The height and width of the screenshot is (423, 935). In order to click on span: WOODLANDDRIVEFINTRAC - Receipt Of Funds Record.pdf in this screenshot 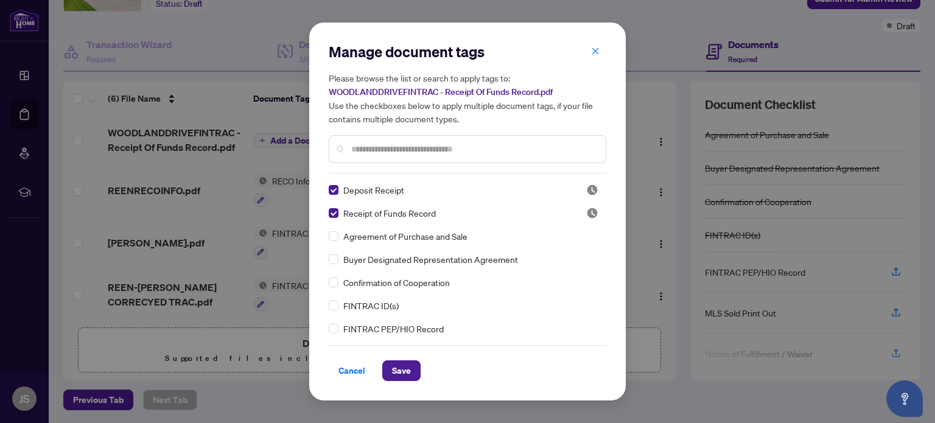, I will do `click(441, 92)`.